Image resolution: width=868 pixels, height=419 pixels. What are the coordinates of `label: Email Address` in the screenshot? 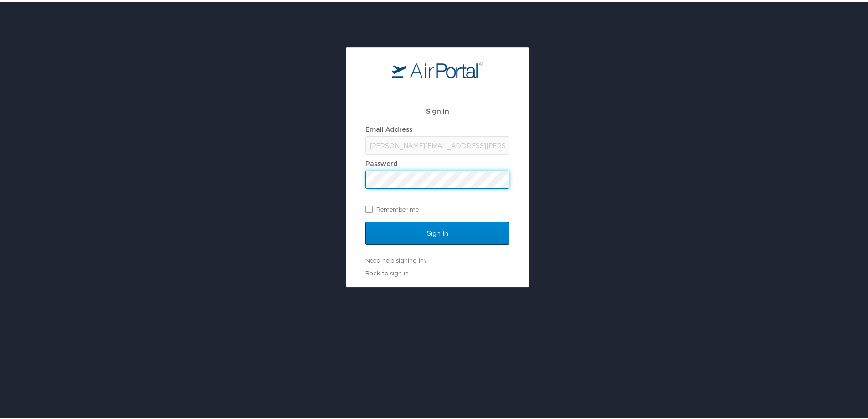 It's located at (389, 127).